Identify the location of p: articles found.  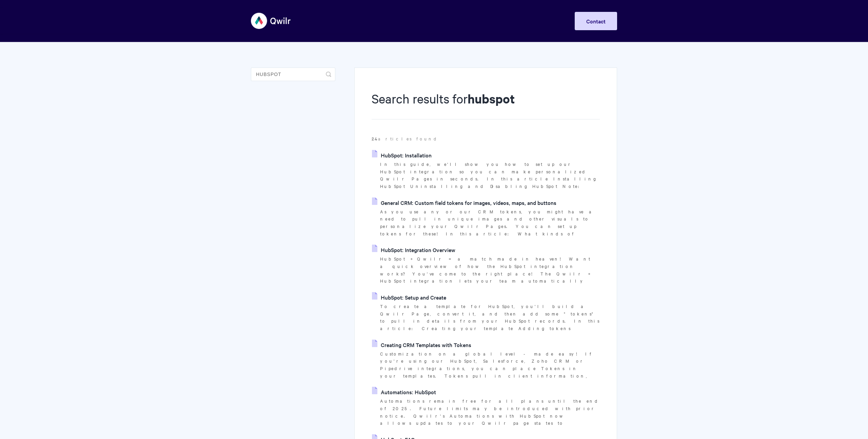
(486, 139).